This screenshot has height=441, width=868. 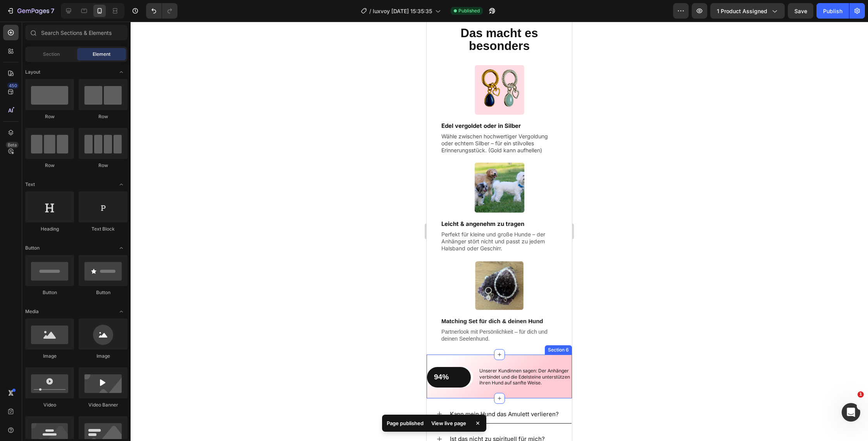 What do you see at coordinates (32, 248) in the screenshot?
I see `span: Button` at bounding box center [32, 248].